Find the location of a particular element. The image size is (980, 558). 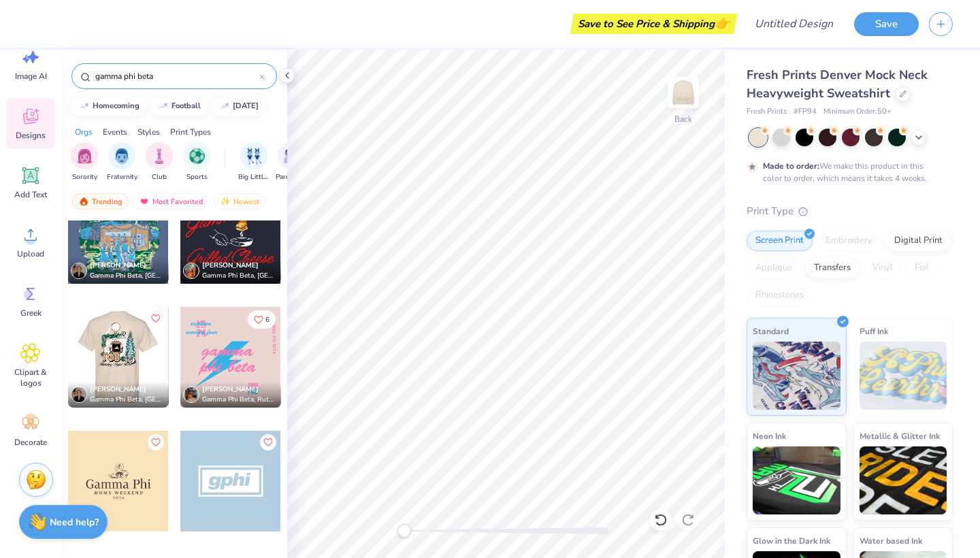

div: We make this product in this color to order, which means it takes 4 weeks. is located at coordinates (847, 172).